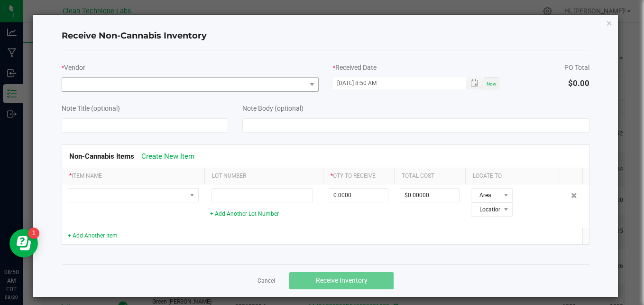  What do you see at coordinates (342, 281) in the screenshot?
I see `button: Receive Inventory` at bounding box center [342, 281].